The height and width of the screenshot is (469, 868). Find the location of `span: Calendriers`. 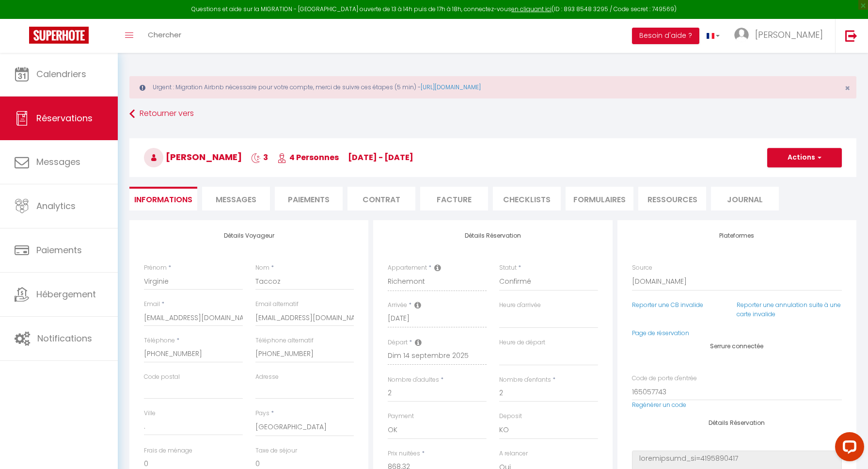

span: Calendriers is located at coordinates (61, 74).